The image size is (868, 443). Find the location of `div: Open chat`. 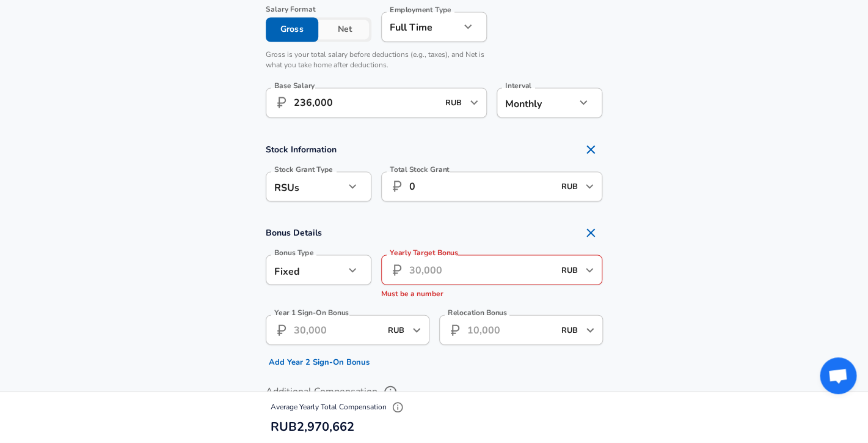

div: Open chat is located at coordinates (838, 375).